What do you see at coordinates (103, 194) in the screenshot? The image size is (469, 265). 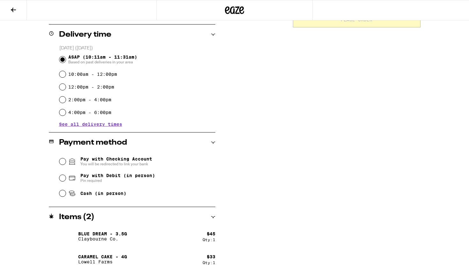 I see `span: Cash (in person)` at bounding box center [103, 194].